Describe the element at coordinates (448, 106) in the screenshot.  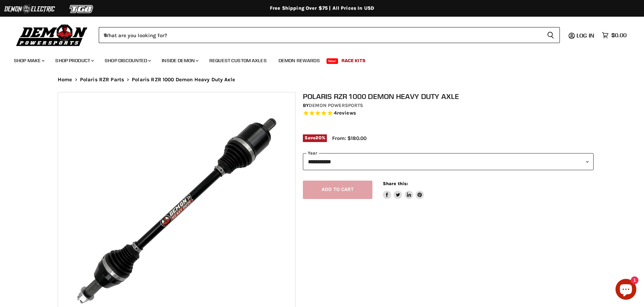
I see `div: by` at that location.